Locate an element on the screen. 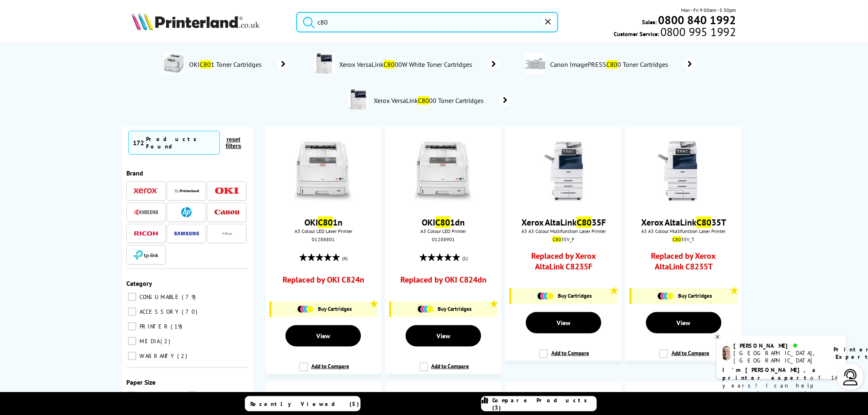 The width and height of the screenshot is (868, 415). span: 79 is located at coordinates (190, 297).